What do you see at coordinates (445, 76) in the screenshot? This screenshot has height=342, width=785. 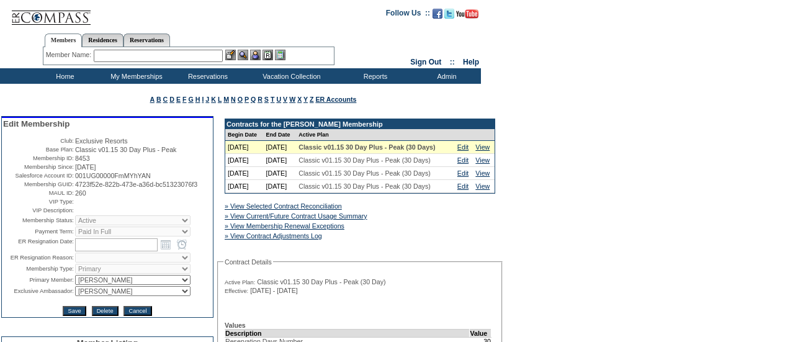 I see `td: Admin` at bounding box center [445, 76].